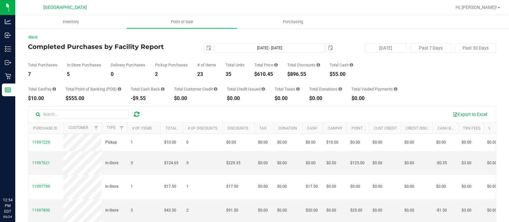 The height and width of the screenshot is (222, 509). Describe the element at coordinates (448, 129) in the screenshot. I see `a: Cash Back` at that location.